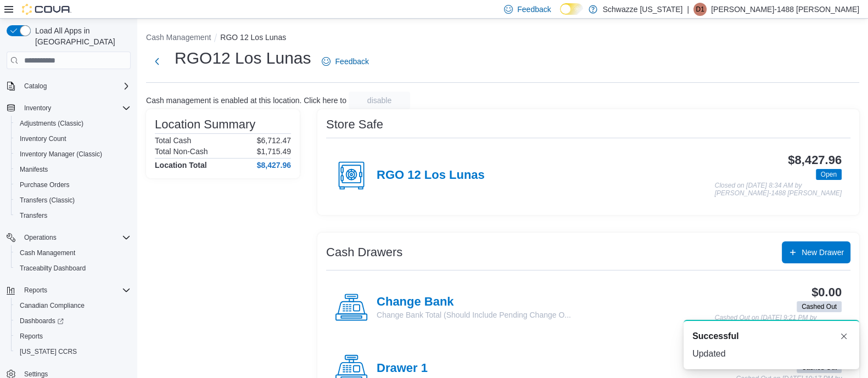 This screenshot has height=378, width=868. Describe the element at coordinates (73, 253) in the screenshot. I see `button: Cash Management` at that location.